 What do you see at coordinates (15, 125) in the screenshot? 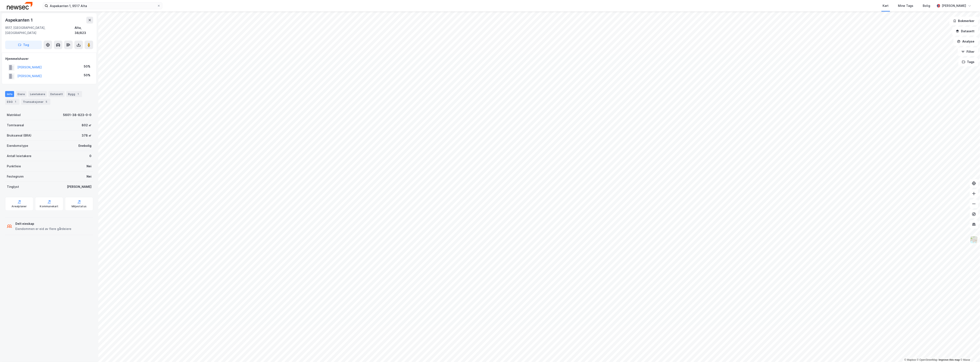
I see `div: Tomteareal` at bounding box center [15, 125].